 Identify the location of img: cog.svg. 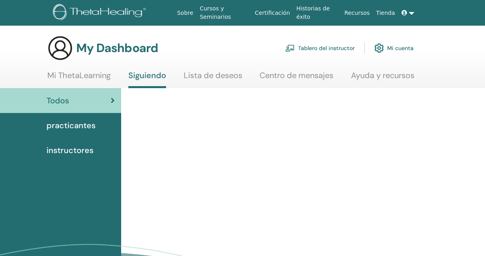
(379, 48).